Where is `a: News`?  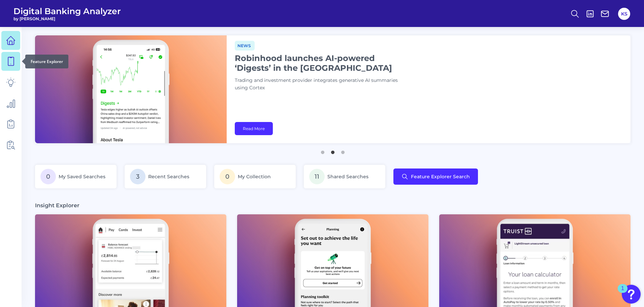 a: News is located at coordinates (245, 45).